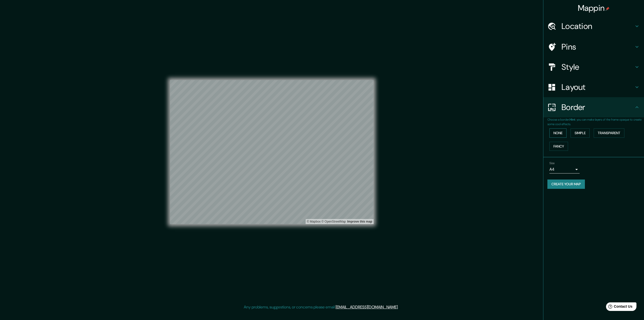  What do you see at coordinates (580, 133) in the screenshot?
I see `button: Simple` at bounding box center [580, 133].